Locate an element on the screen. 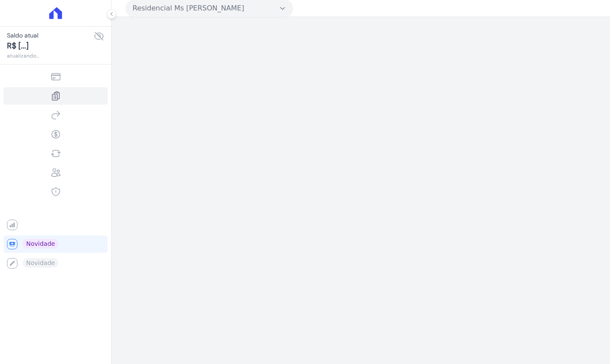  span: Saldo atual is located at coordinates (50, 35).